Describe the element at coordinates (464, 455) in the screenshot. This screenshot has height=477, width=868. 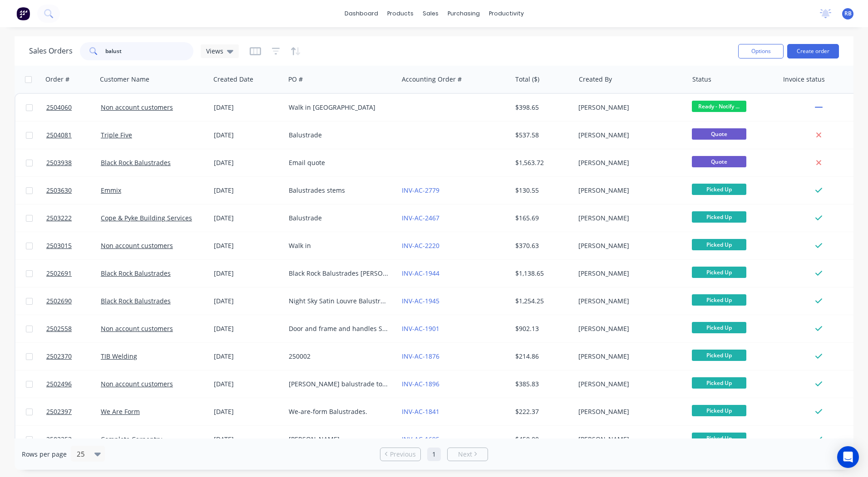
I see `span: Next` at that location.